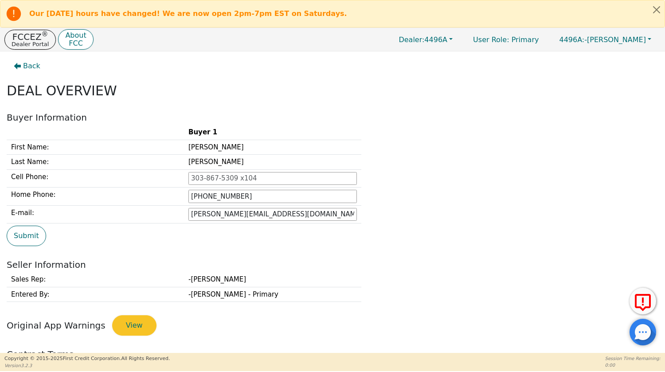  What do you see at coordinates (75, 35) in the screenshot?
I see `p: About` at bounding box center [75, 35].